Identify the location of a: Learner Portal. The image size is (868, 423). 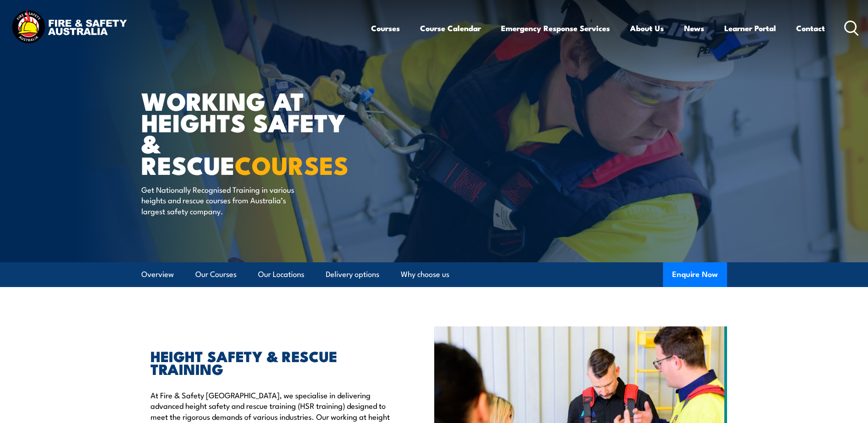
(750, 28).